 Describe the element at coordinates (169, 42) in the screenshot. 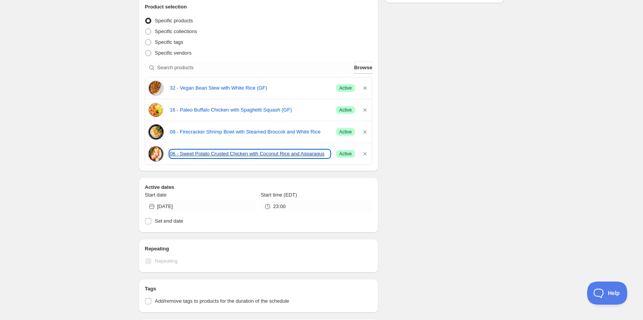

I see `span: Specific tags` at that location.